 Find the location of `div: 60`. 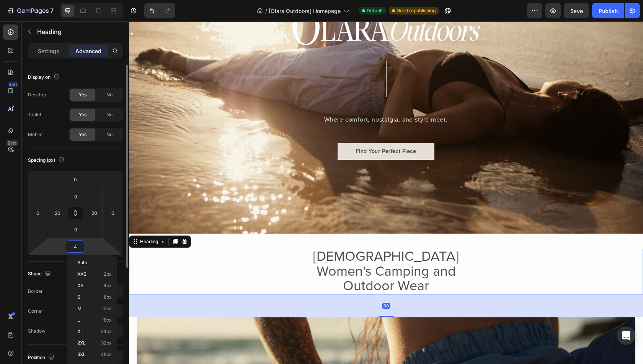

div: 60 is located at coordinates (257, 285).